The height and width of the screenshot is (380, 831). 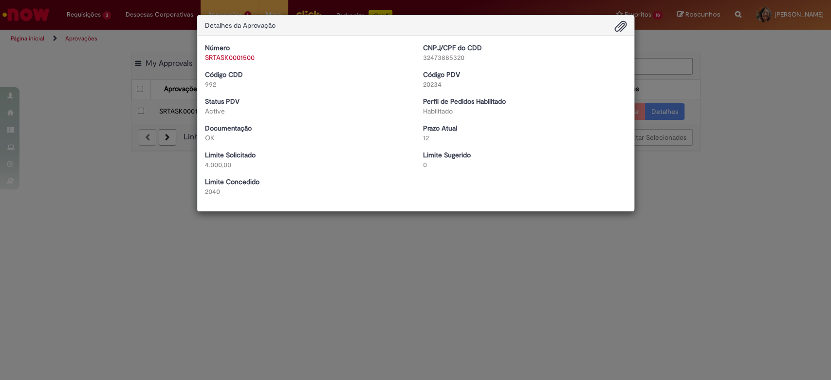 I want to click on b: Prazo Atual, so click(x=440, y=128).